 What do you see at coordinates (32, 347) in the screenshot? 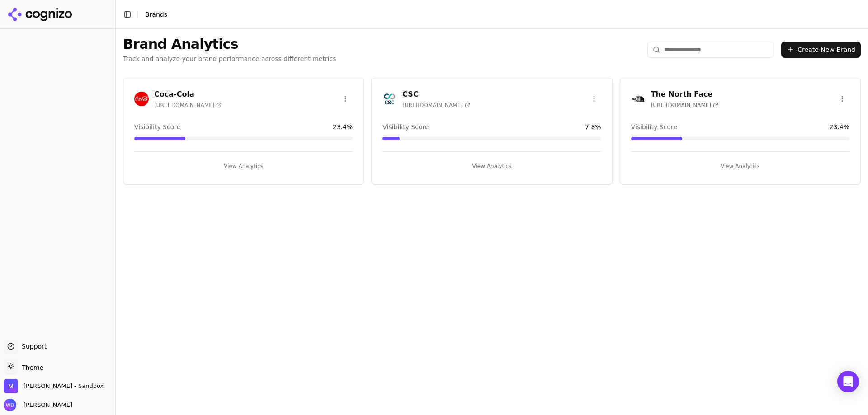
I see `span: Support` at bounding box center [32, 347].